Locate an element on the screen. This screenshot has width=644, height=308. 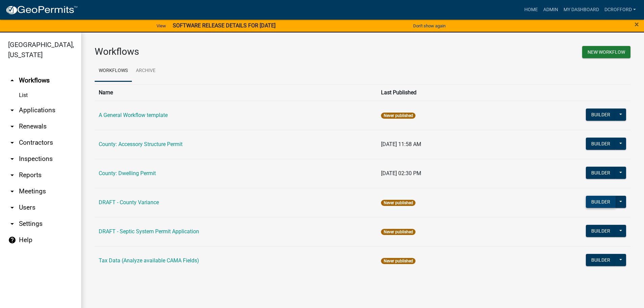
button: Don't show again is located at coordinates (429, 26).